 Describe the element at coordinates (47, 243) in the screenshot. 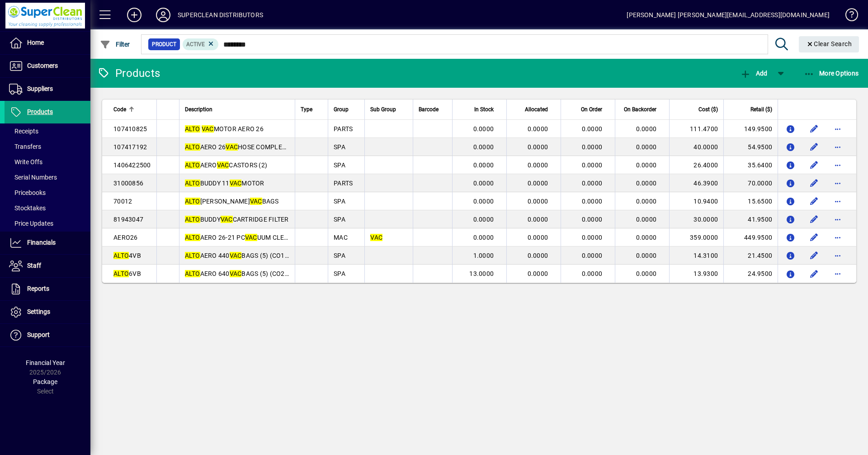

I see `a: Financials` at that location.